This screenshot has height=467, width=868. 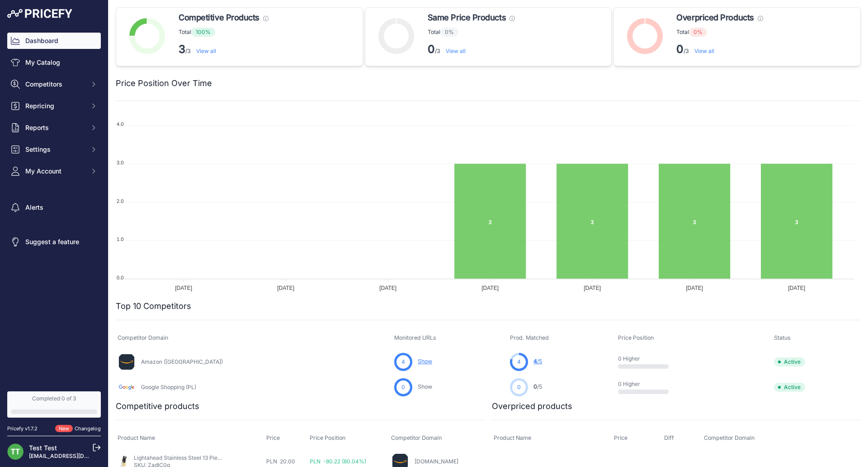 What do you see at coordinates (219, 18) in the screenshot?
I see `span: Competitive Products` at bounding box center [219, 18].